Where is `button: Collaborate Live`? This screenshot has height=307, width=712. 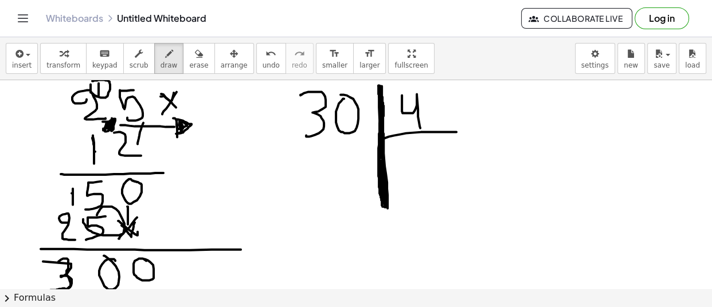 button: Collaborate Live is located at coordinates (576, 18).